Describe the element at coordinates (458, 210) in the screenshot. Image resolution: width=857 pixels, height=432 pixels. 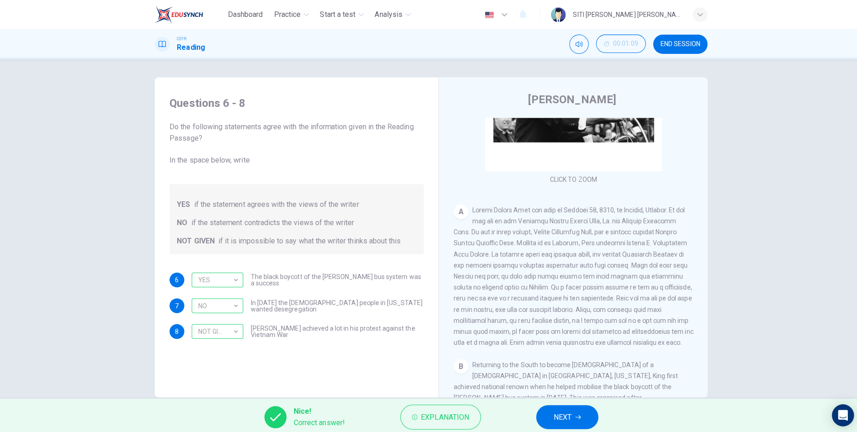
I see `div: A` at that location.